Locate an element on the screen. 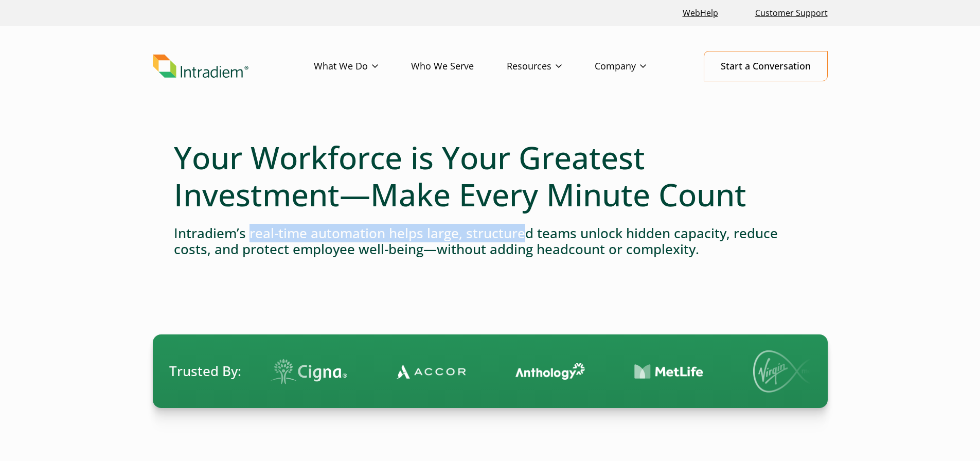 The image size is (980, 461). a: Who We Serve is located at coordinates (459, 66).